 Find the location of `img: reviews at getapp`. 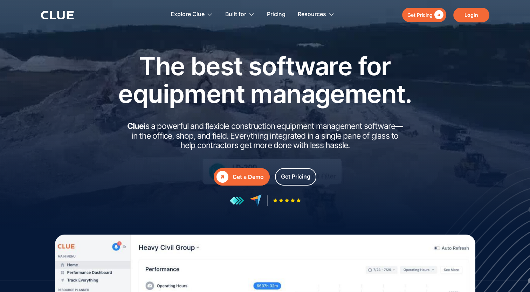

img: reviews at getapp is located at coordinates (237, 201).